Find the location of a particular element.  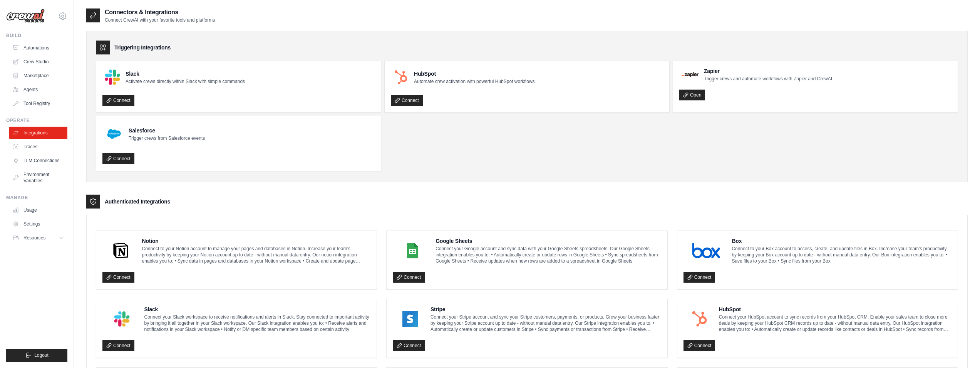

img: Zapier Logo is located at coordinates (691, 75).